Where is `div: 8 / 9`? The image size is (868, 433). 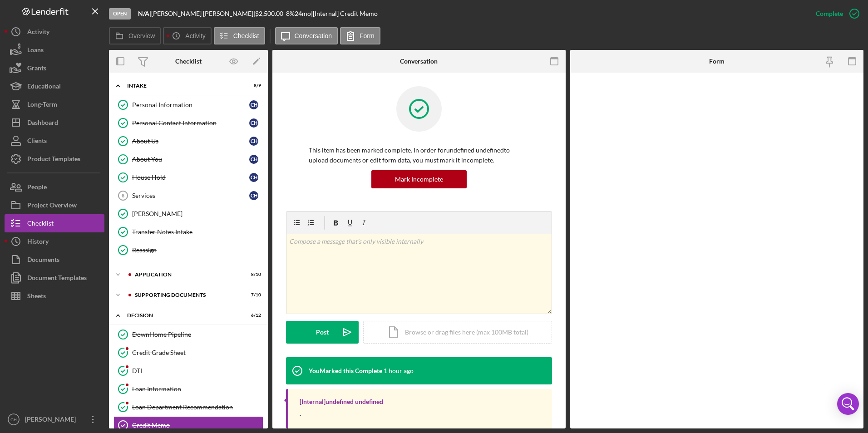
div: 8 / 9 is located at coordinates (253, 86).